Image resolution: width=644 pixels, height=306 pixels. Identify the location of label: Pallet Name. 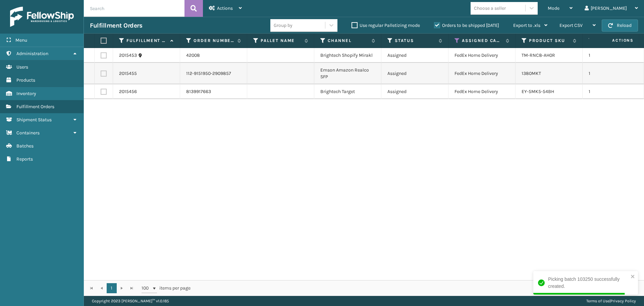
(281, 41).